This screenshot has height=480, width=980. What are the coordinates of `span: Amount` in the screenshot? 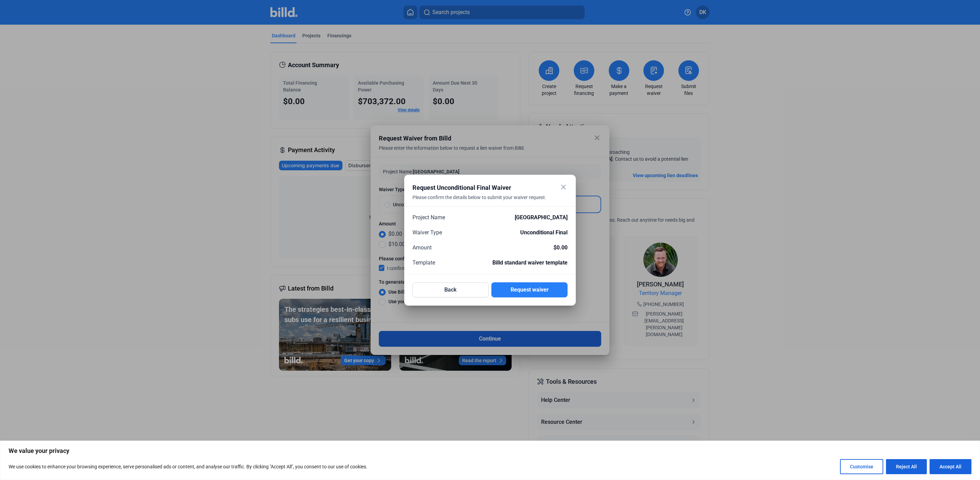 It's located at (422, 248).